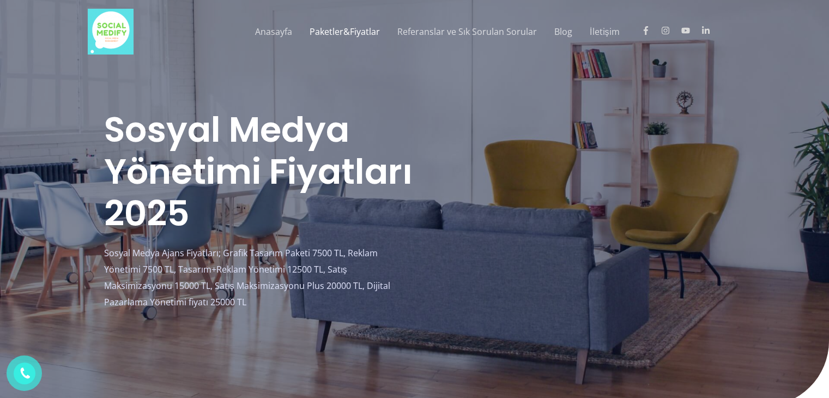 The height and width of the screenshot is (398, 829). I want to click on a: Anasayfa, so click(274, 32).